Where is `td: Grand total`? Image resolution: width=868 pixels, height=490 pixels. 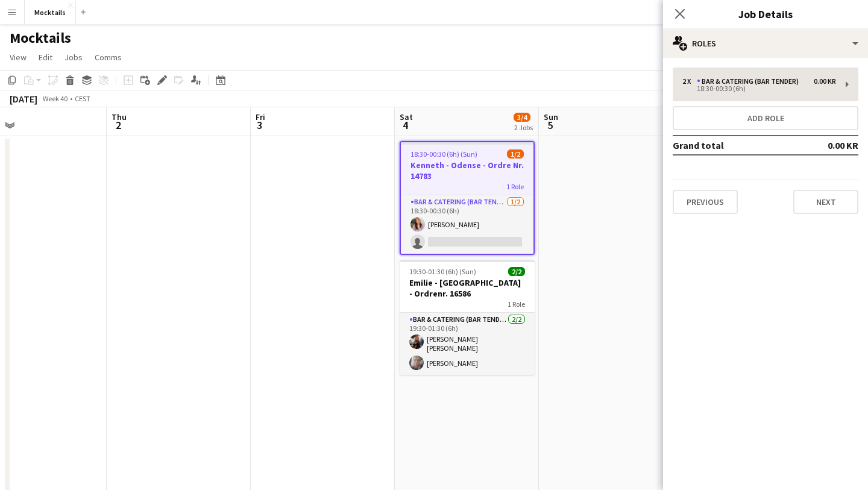 td: Grand total is located at coordinates (730, 145).